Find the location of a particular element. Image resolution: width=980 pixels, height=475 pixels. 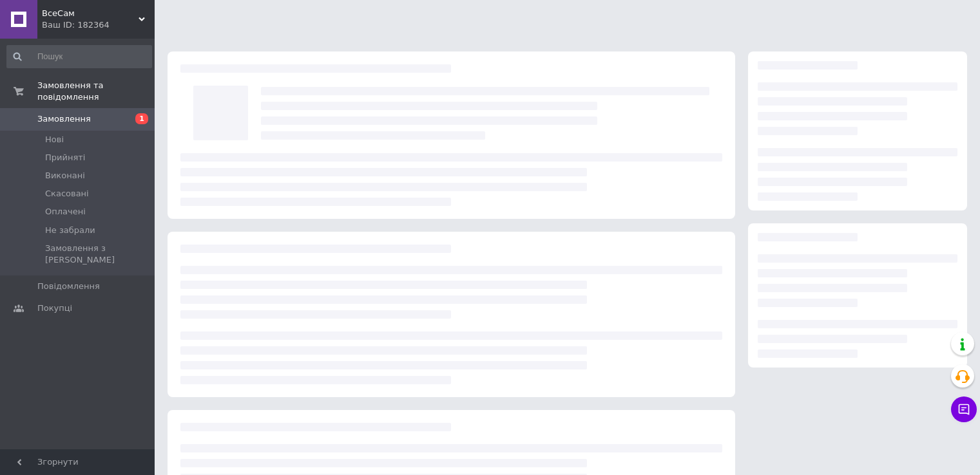

button: Чат з покупцем is located at coordinates (963, 410).